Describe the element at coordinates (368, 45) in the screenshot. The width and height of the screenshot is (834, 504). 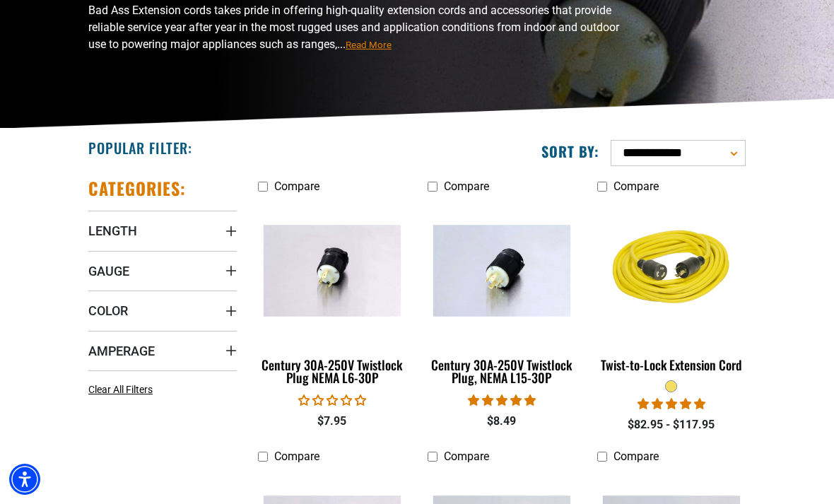
I see `span: Read More` at that location.